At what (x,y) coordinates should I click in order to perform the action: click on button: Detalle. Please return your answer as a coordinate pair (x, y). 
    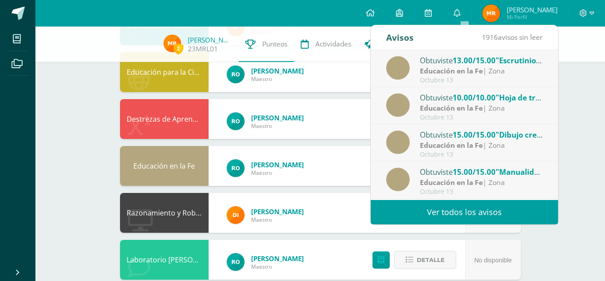
    Looking at the image, I should click on (425, 260).